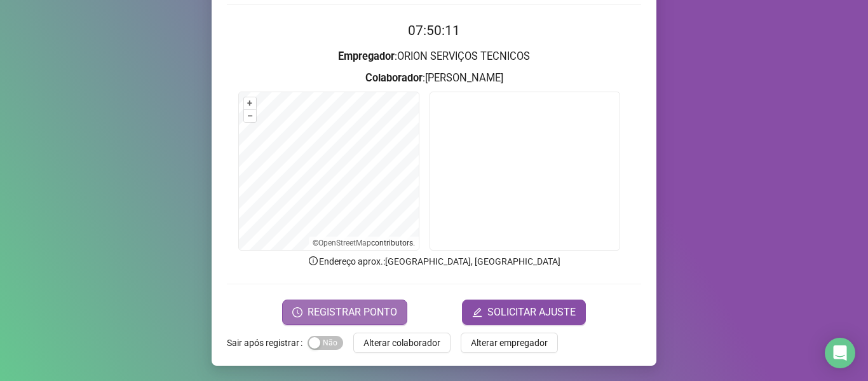 The width and height of the screenshot is (868, 381). What do you see at coordinates (344, 312) in the screenshot?
I see `button: REGISTRAR PONTO` at bounding box center [344, 312].